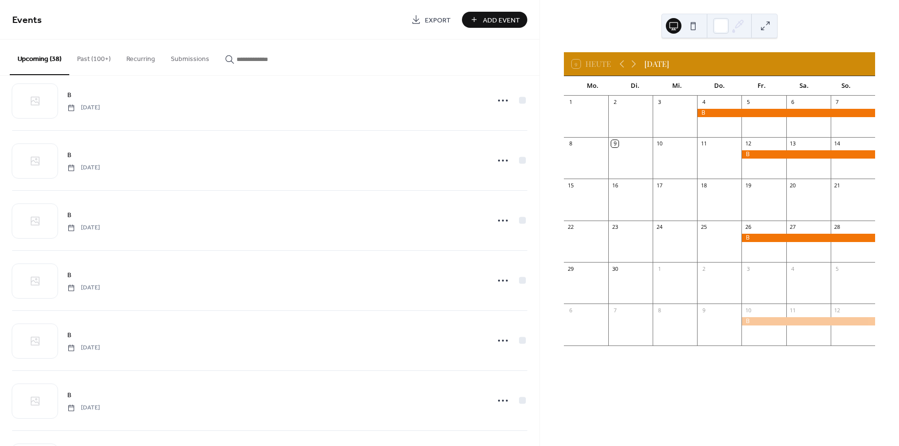 The image size is (899, 446). What do you see at coordinates (837, 227) in the screenshot?
I see `div: 28` at bounding box center [837, 227].